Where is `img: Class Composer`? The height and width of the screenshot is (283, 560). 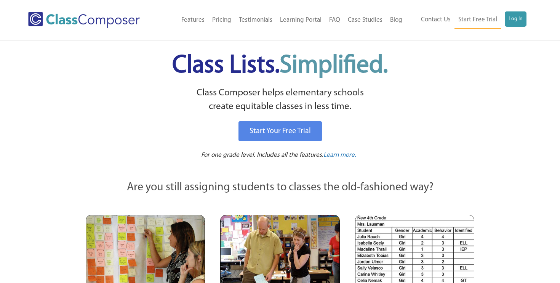
img: Class Composer is located at coordinates (84, 20).